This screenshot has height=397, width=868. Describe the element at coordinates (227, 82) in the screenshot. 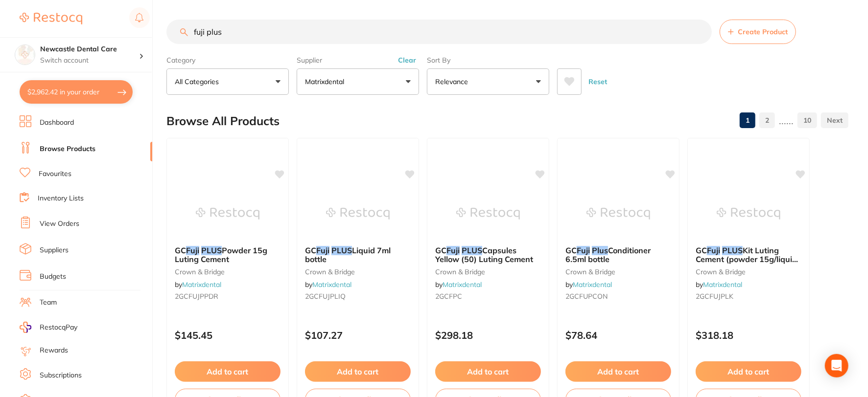

I see `button: All Categories` at that location.